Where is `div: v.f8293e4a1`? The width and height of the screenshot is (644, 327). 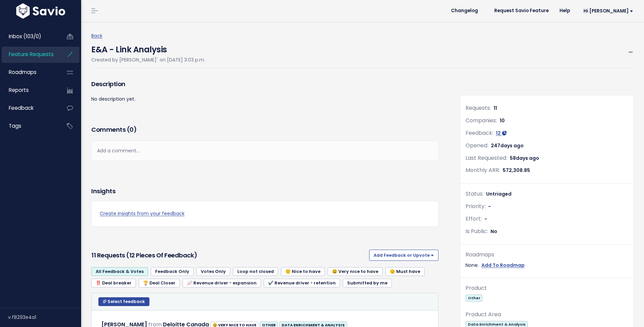
div: v.f8293e4a1 is located at coordinates (45, 317).